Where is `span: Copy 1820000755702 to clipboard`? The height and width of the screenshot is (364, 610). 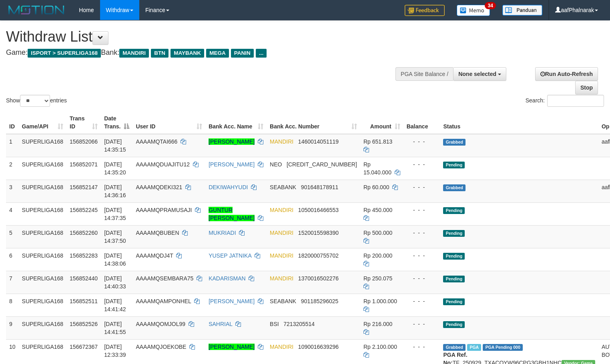 span: Copy 1820000755702 to clipboard is located at coordinates (319, 255).